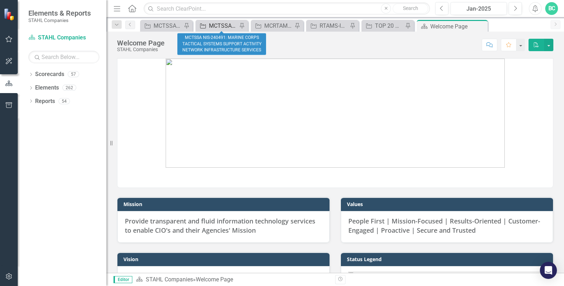 The width and height of the screenshot is (564, 286). Describe the element at coordinates (69, 88) in the screenshot. I see `div: 262` at that location.